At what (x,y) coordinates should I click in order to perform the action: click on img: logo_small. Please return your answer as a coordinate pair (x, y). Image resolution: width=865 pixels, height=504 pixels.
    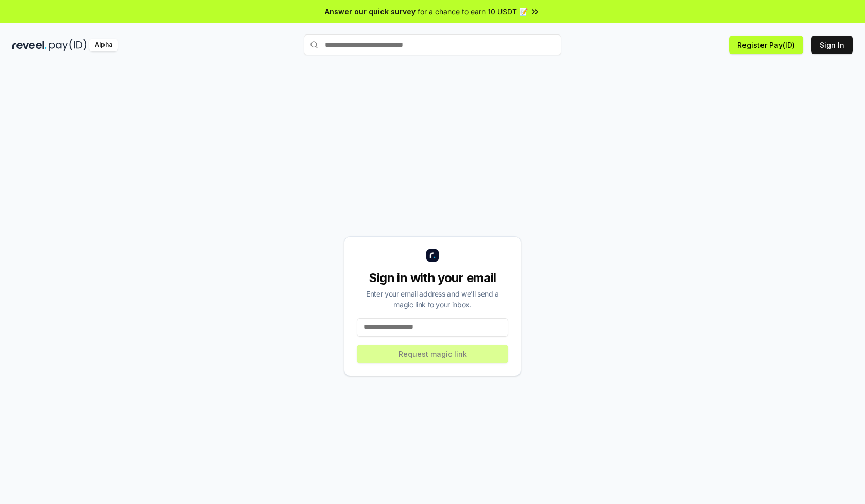
    Looking at the image, I should click on (432, 256).